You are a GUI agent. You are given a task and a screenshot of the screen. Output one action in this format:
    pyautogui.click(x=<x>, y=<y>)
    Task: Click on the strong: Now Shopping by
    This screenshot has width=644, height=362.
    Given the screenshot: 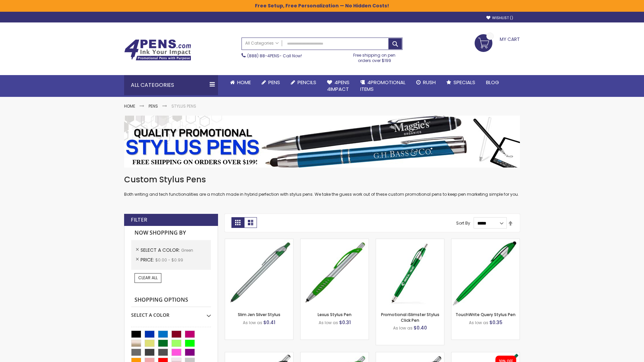 What is the action you would take?
    pyautogui.click(x=171, y=233)
    